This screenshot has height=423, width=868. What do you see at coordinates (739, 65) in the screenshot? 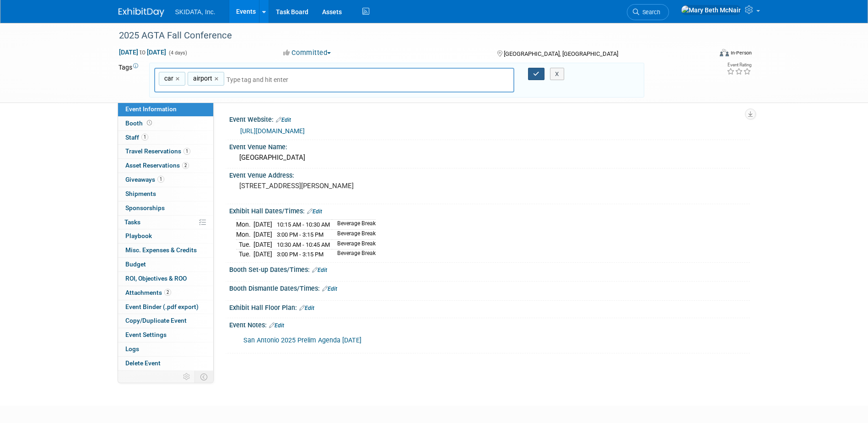
I see `div: Event Rating` at bounding box center [739, 65].